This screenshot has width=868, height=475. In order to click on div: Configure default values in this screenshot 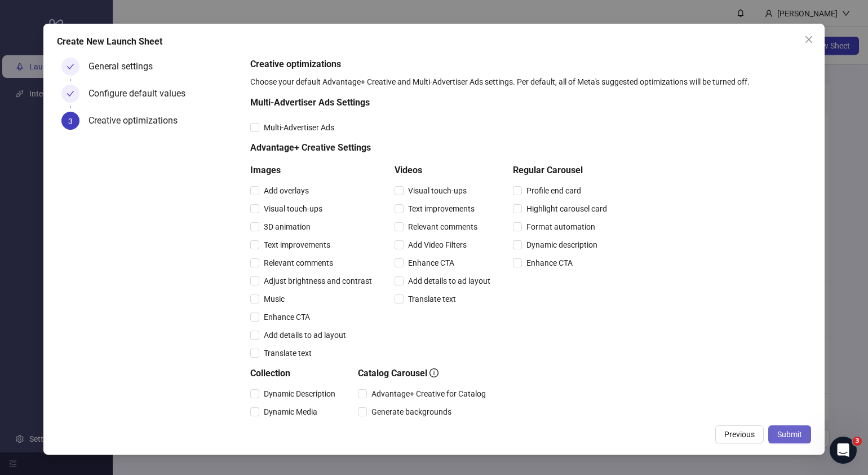, I will do `click(142, 94)`.